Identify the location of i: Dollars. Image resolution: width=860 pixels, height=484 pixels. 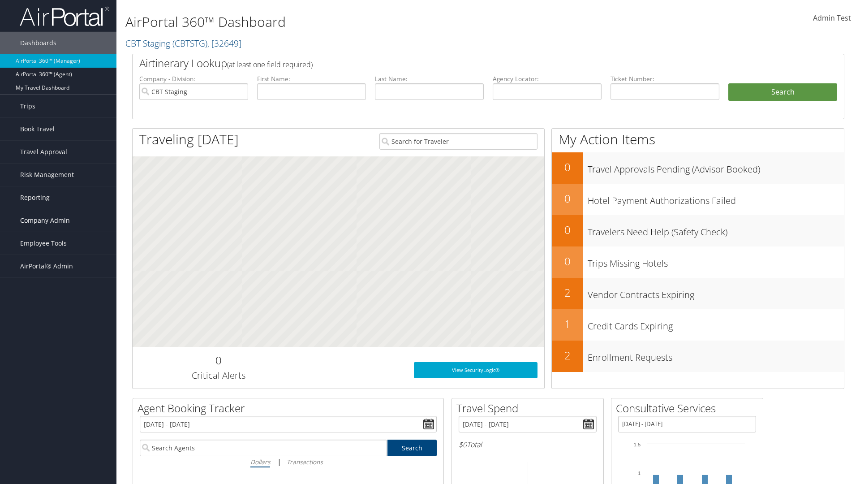
(260, 461).